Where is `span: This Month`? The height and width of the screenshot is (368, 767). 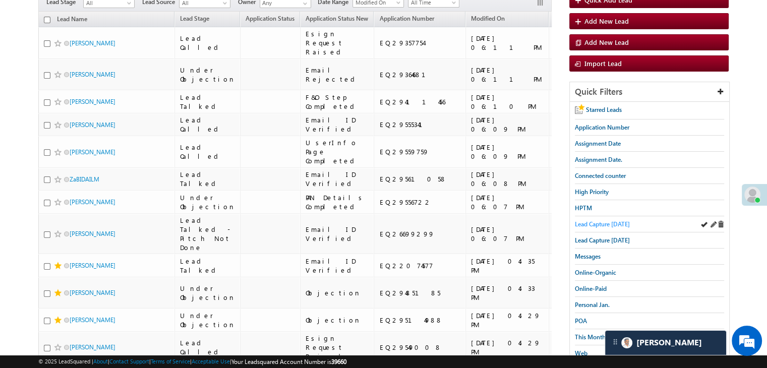 span: This Month is located at coordinates (590, 337).